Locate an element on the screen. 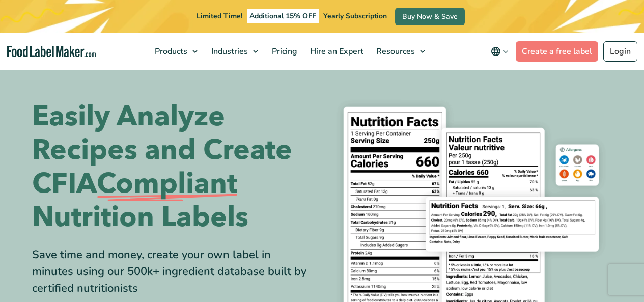  span: Products is located at coordinates (170, 51).